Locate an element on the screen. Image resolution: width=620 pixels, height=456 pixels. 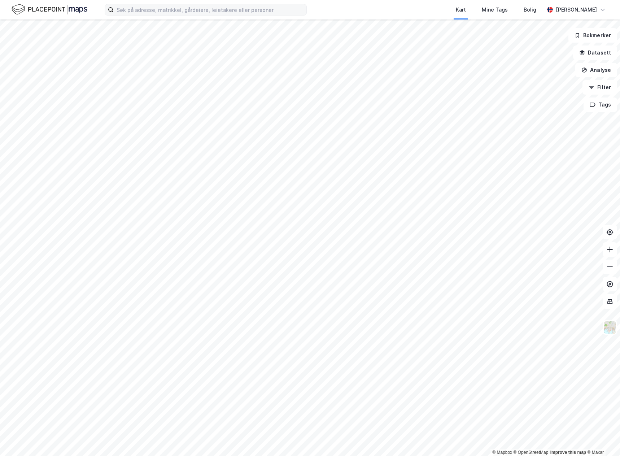
button: Datasett is located at coordinates (595, 53).